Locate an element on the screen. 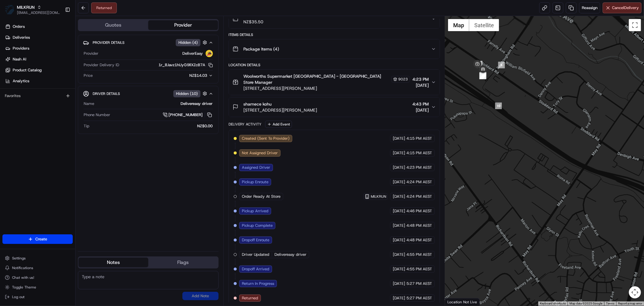 Image resolution: width=644 pixels, height=306 pixels. span: Dropoff Arrived is located at coordinates (255, 269).